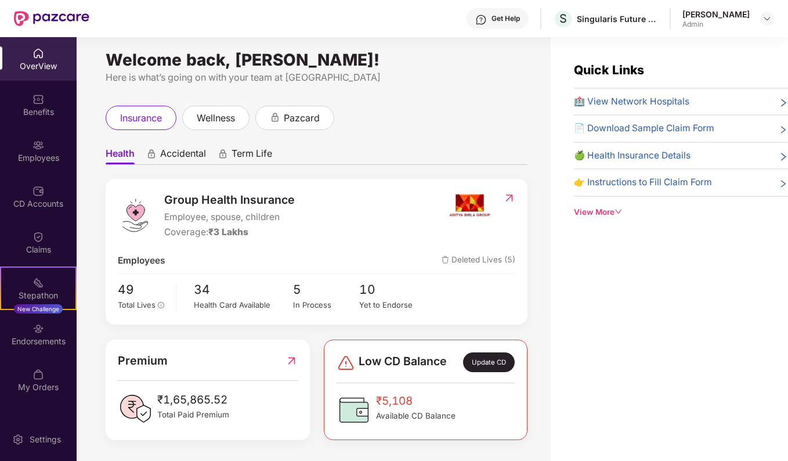 This screenshot has width=788, height=461. I want to click on span: 5, so click(326, 289).